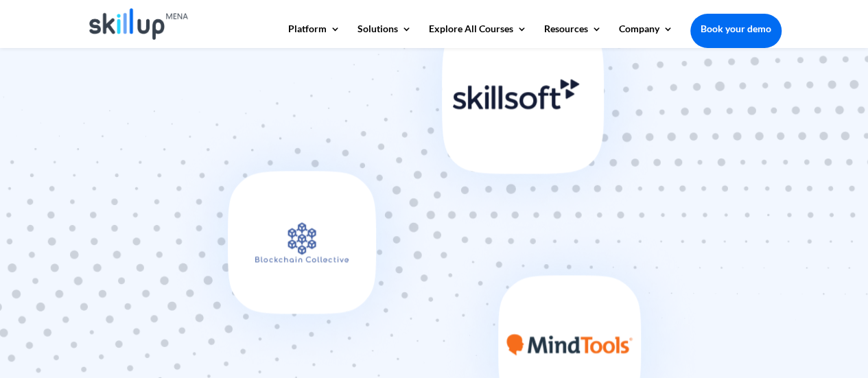  Describe the element at coordinates (139, 24) in the screenshot. I see `img: Skillup Mena` at that location.